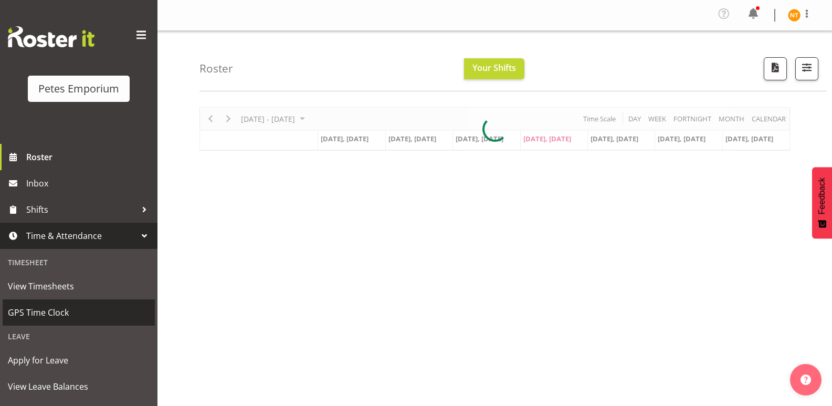  Describe the element at coordinates (216, 68) in the screenshot. I see `h4: Roster` at that location.